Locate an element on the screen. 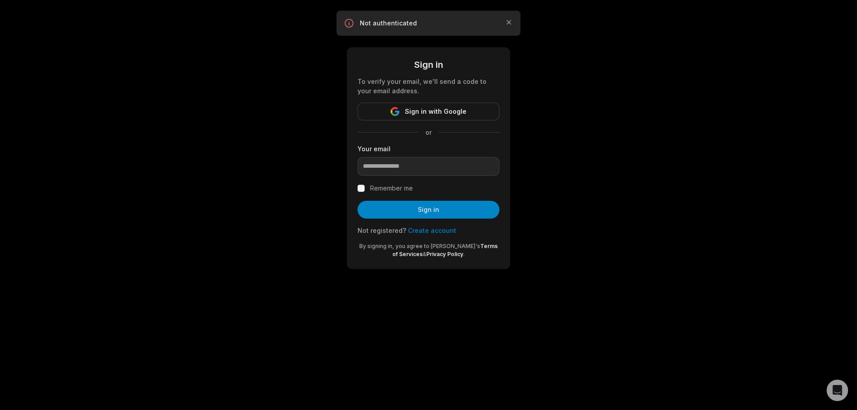  label: Your email is located at coordinates (428, 149).